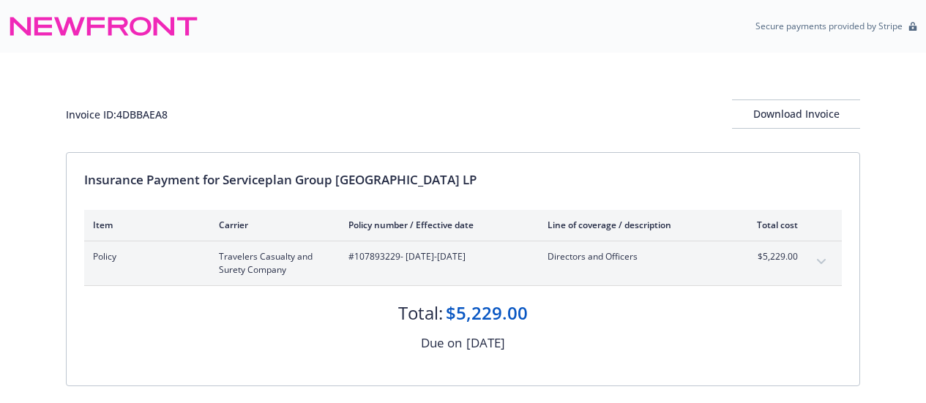 Image resolution: width=926 pixels, height=403 pixels. What do you see at coordinates (436, 225) in the screenshot?
I see `div: Policy number / Effective date` at bounding box center [436, 225].